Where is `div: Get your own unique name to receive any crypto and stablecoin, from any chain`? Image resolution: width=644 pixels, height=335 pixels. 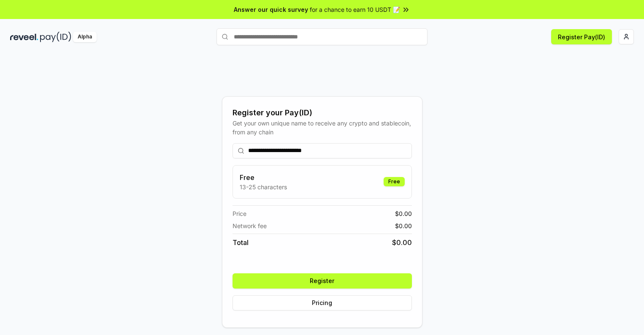
div: Get your own unique name to receive any crypto and stablecoin, from any chain is located at coordinates (322, 127).